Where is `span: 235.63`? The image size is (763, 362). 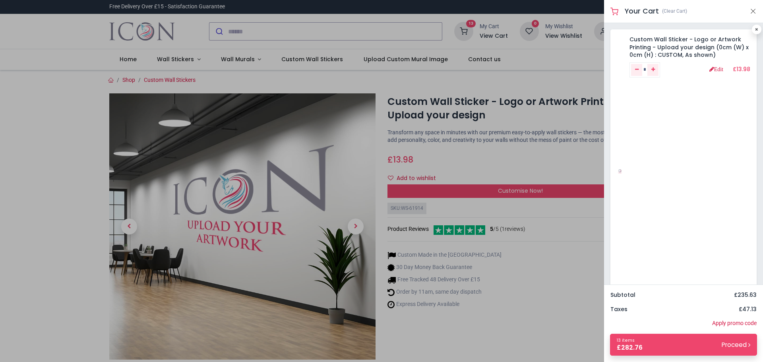 span: 235.63 is located at coordinates (747, 295).